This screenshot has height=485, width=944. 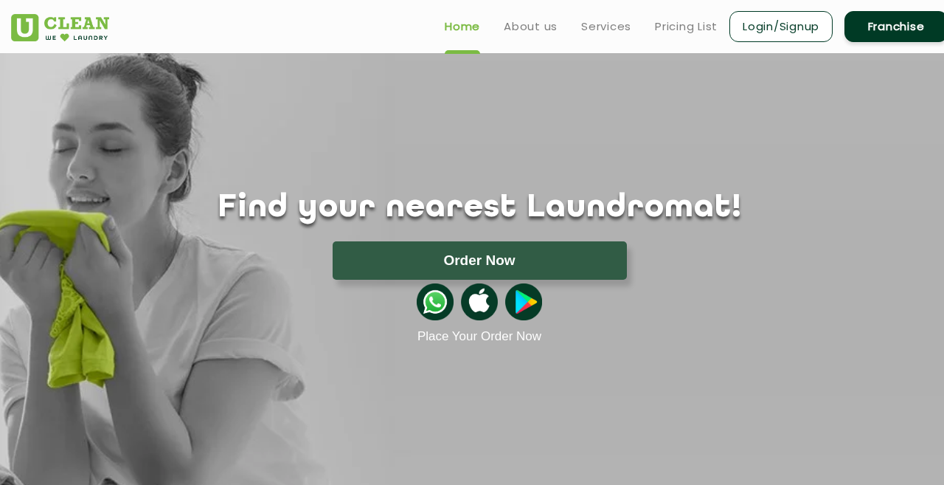 What do you see at coordinates (479, 260) in the screenshot?
I see `button: Order Now` at bounding box center [479, 260].